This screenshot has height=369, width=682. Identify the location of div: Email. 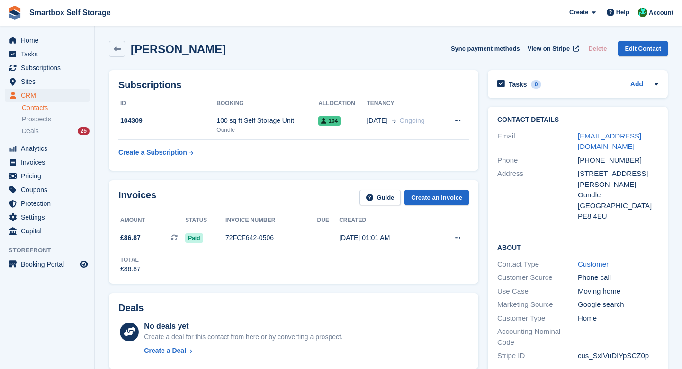
(538, 141).